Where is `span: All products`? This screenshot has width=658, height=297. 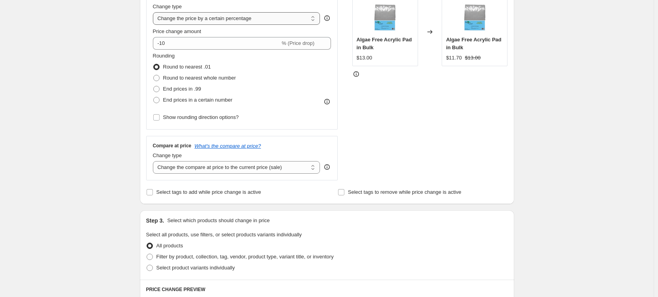
span: All products is located at coordinates (170, 245).